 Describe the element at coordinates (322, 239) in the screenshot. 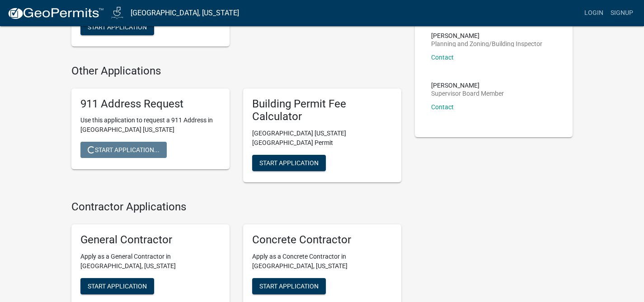

I see `h5: Concrete Contractor` at that location.